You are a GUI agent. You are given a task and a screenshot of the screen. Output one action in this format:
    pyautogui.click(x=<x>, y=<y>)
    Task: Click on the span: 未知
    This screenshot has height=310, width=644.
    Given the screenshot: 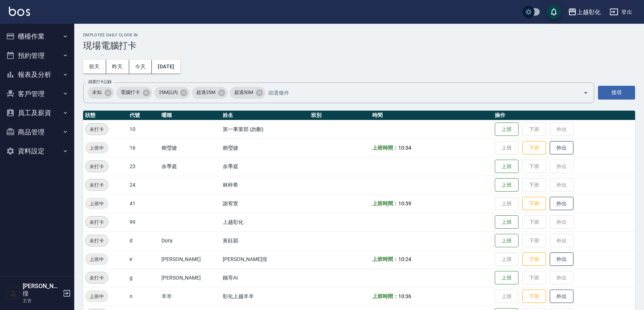 What is the action you would take?
    pyautogui.click(x=97, y=92)
    